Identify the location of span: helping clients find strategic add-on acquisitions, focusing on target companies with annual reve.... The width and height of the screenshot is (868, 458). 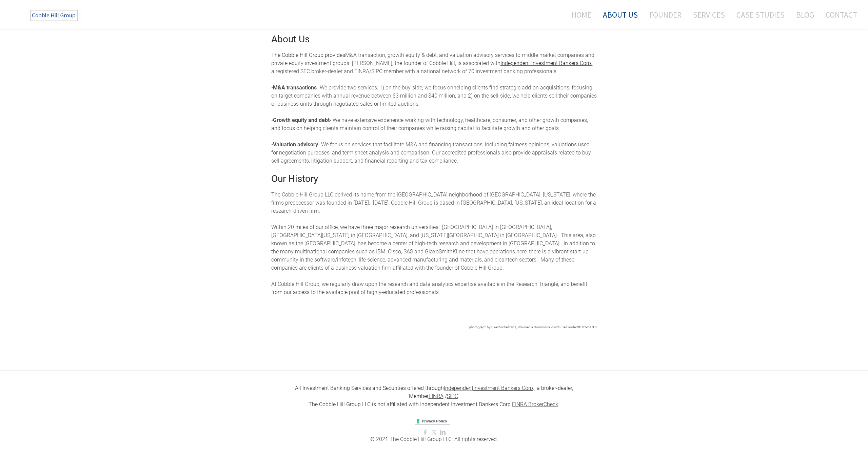
(434, 96).